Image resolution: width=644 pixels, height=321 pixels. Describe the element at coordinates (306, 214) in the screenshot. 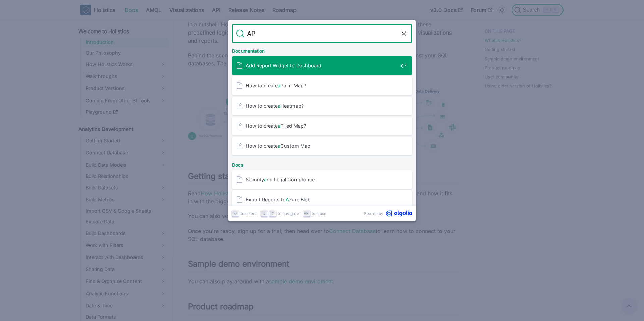

I see `svg: Escape key` at that location.